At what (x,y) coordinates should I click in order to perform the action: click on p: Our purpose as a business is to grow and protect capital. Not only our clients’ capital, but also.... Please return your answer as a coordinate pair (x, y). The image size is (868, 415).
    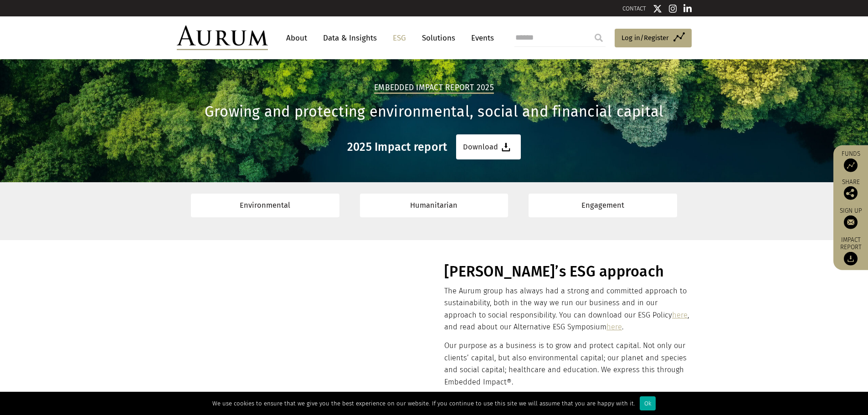
    Looking at the image, I should click on (566, 364).